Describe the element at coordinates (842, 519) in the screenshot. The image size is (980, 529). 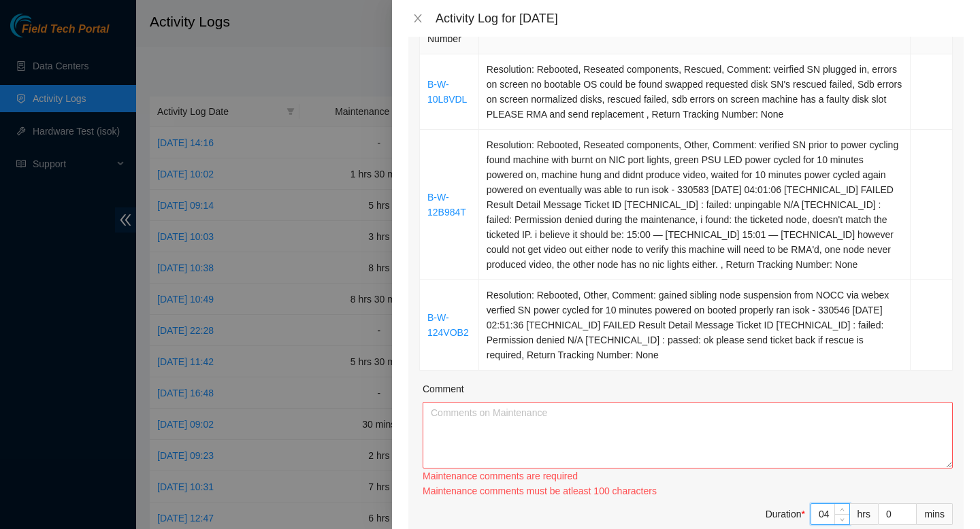
I see `span: Decrease Value` at that location.